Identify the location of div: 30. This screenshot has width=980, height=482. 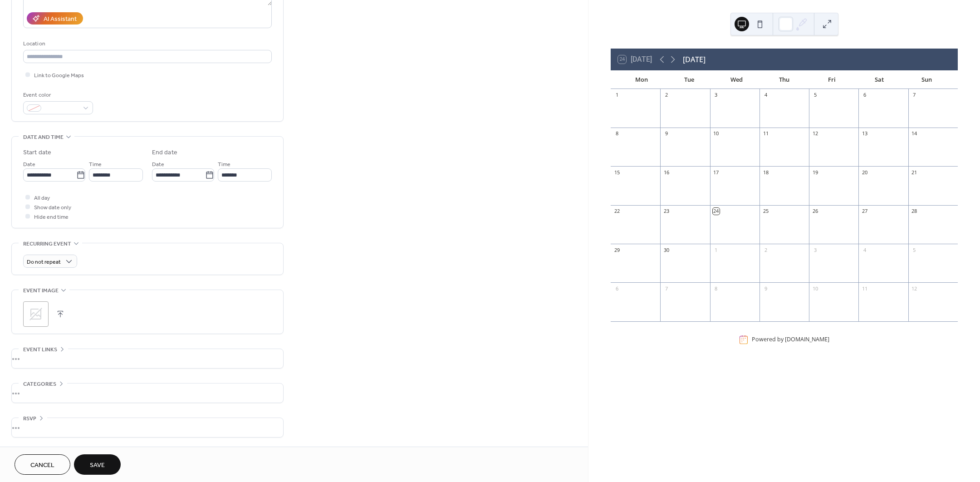
(666, 249).